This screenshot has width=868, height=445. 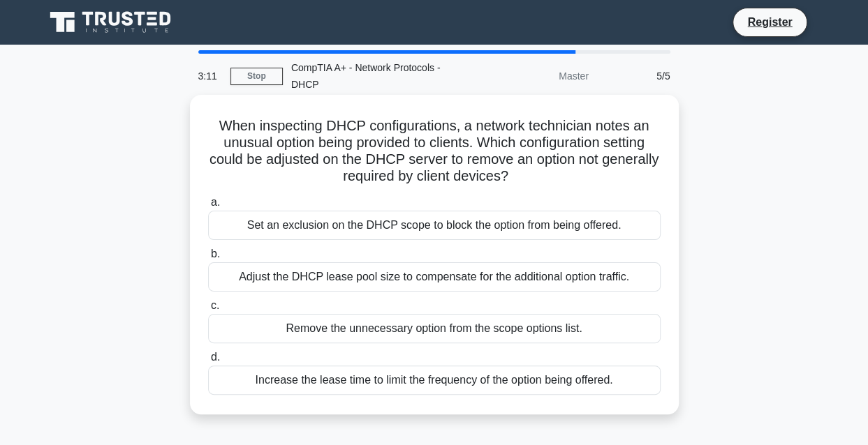 What do you see at coordinates (434, 277) in the screenshot?
I see `div: Adjust the DHCP lease pool size to compensate for the additional option traffic.` at bounding box center [434, 277].